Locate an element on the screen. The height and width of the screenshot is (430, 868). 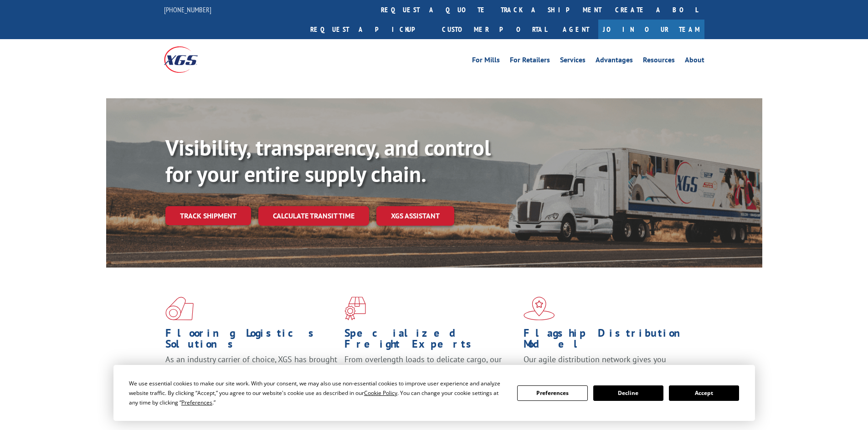
span: Our agile distribution network gives you nationwide inventory management on demand. is located at coordinates (608, 365).